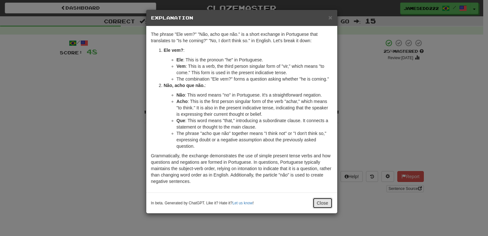 This screenshot has width=488, height=236. Describe the element at coordinates (181, 66) in the screenshot. I see `strong: Vem` at that location.